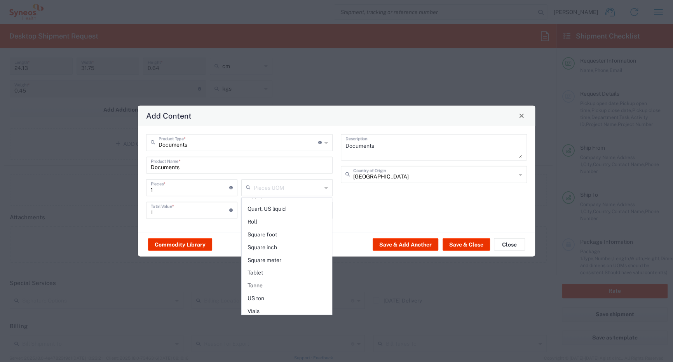 The width and height of the screenshot is (673, 362). What do you see at coordinates (169, 115) in the screenshot?
I see `h4: Add Content` at bounding box center [169, 115].